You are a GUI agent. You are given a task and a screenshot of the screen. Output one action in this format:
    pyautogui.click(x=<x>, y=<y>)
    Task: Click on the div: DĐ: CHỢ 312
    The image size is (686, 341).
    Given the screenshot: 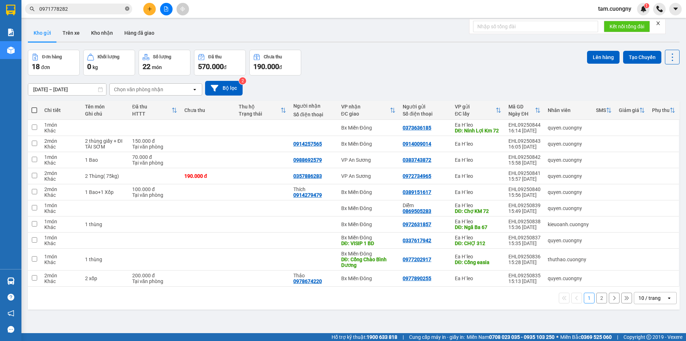 What is the action you would take?
    pyautogui.click(x=478, y=243)
    